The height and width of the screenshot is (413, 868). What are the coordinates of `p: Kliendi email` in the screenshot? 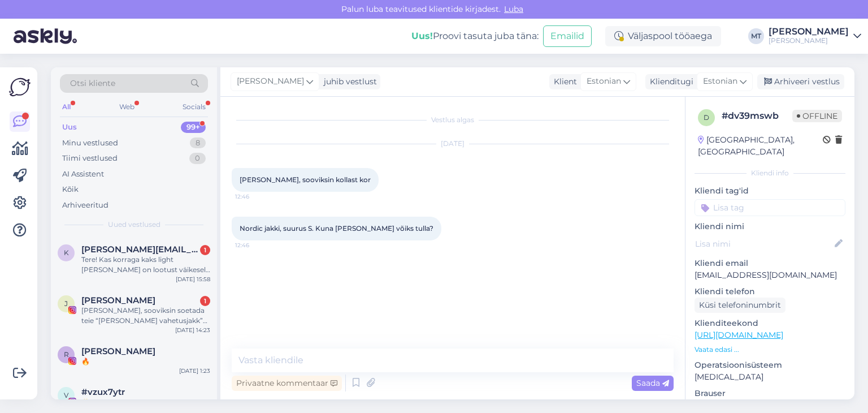 It's located at (770, 263).